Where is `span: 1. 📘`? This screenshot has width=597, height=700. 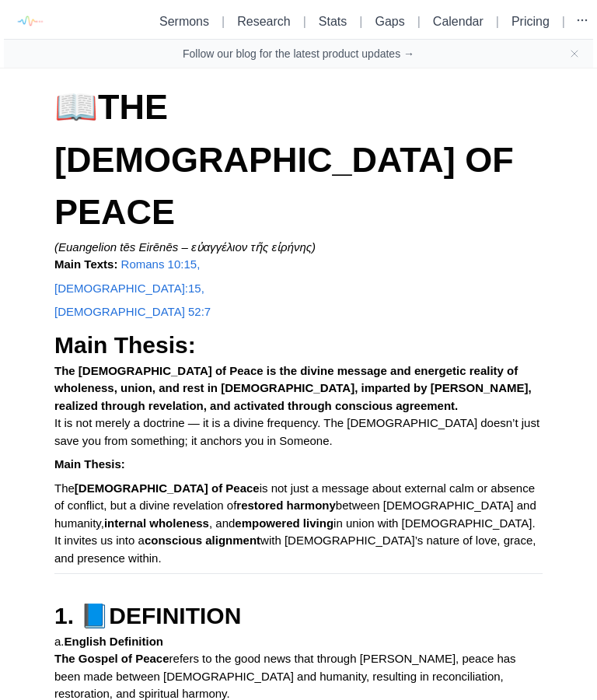
span: 1. 📘 is located at coordinates (82, 615).